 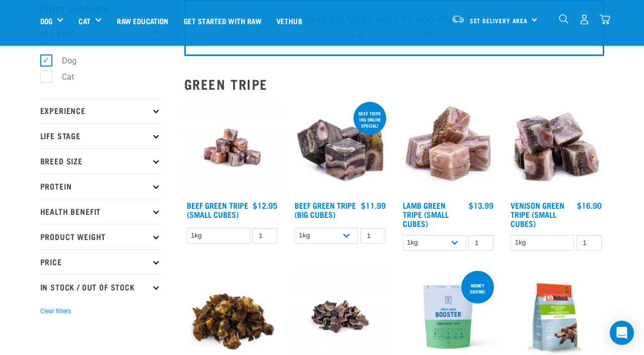 I want to click on p: Protein, so click(x=101, y=186).